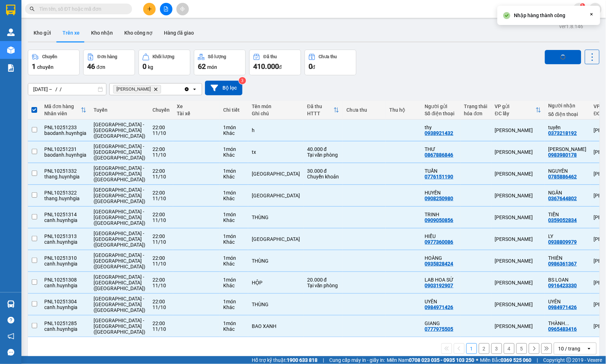  What do you see at coordinates (592, 14) in the screenshot?
I see `svg: Close` at bounding box center [592, 14].